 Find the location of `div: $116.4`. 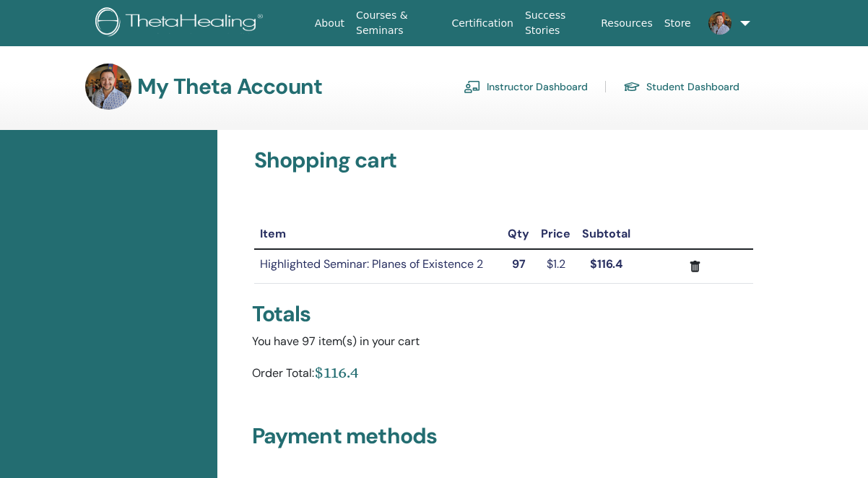

div: $116.4 is located at coordinates (336, 372).